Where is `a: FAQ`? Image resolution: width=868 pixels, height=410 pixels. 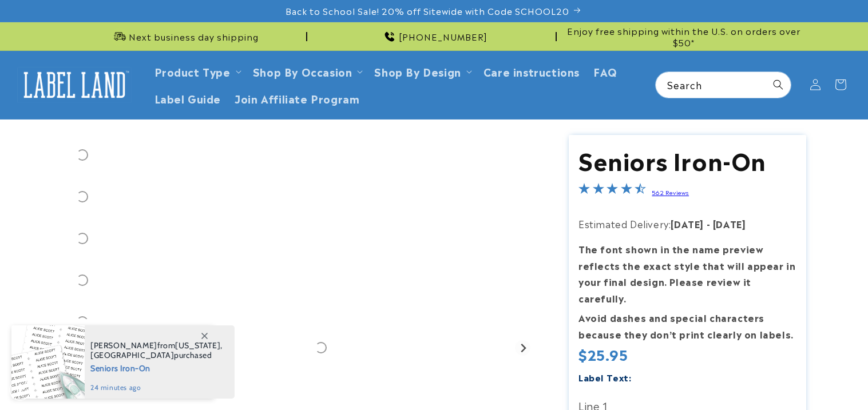 a: FAQ is located at coordinates (605, 71).